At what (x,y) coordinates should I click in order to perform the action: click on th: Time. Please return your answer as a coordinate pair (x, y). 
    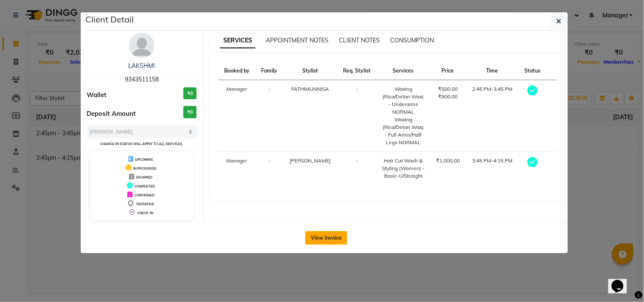
    Looking at the image, I should click on (492, 71).